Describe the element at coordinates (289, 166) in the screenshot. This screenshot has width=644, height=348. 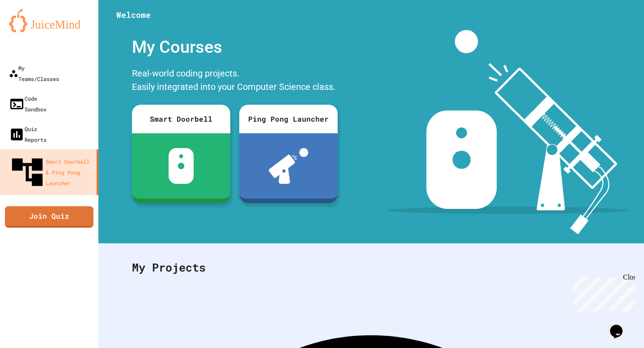
I see `img: ppl-with-ball.png` at that location.